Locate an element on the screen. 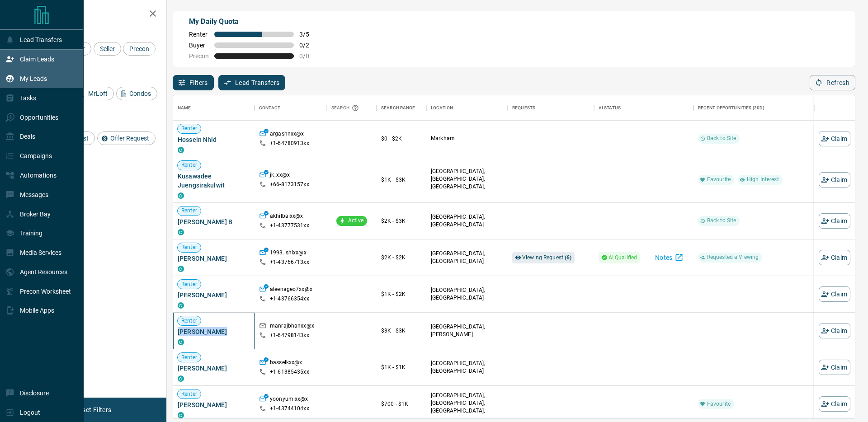 The width and height of the screenshot is (868, 422). p: $1K - $3K is located at coordinates (402, 180).